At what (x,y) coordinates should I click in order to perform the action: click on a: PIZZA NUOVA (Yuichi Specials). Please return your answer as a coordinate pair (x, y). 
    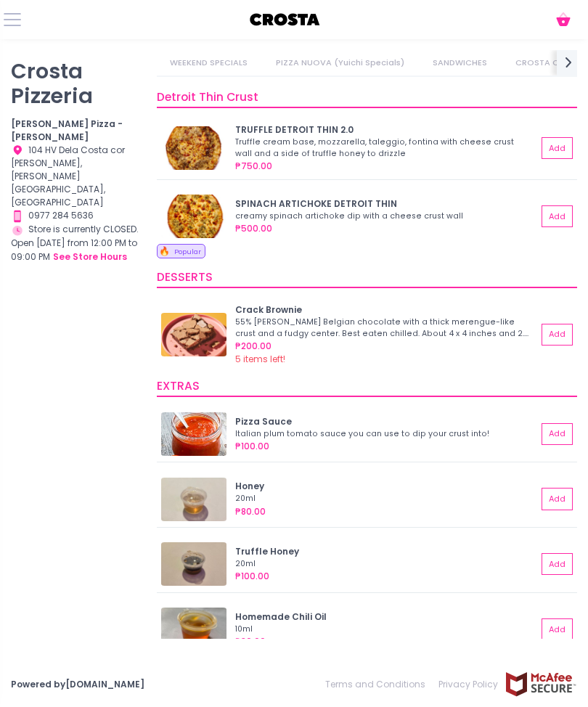
    Looking at the image, I should click on (340, 63).